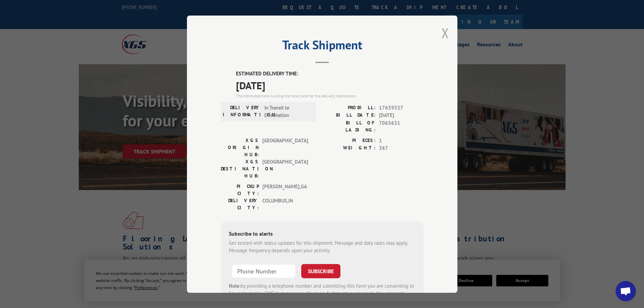  What do you see at coordinates (235, 285) in the screenshot?
I see `strong: Note:` at bounding box center [235, 285].